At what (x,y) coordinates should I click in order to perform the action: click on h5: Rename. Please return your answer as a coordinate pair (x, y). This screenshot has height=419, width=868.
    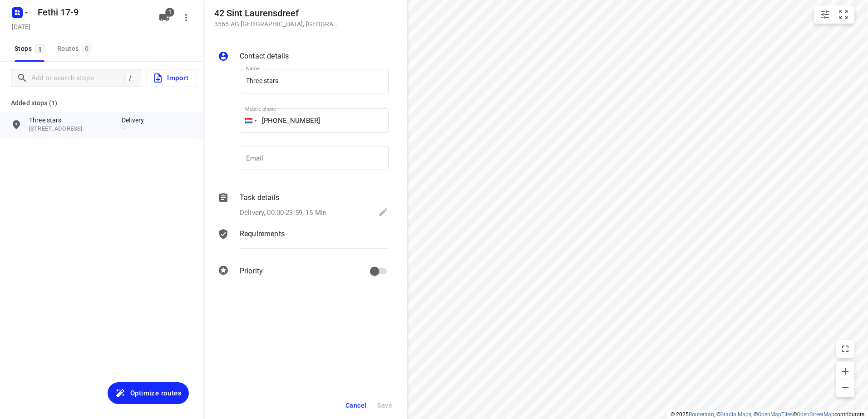
    Looking at the image, I should click on (93, 12).